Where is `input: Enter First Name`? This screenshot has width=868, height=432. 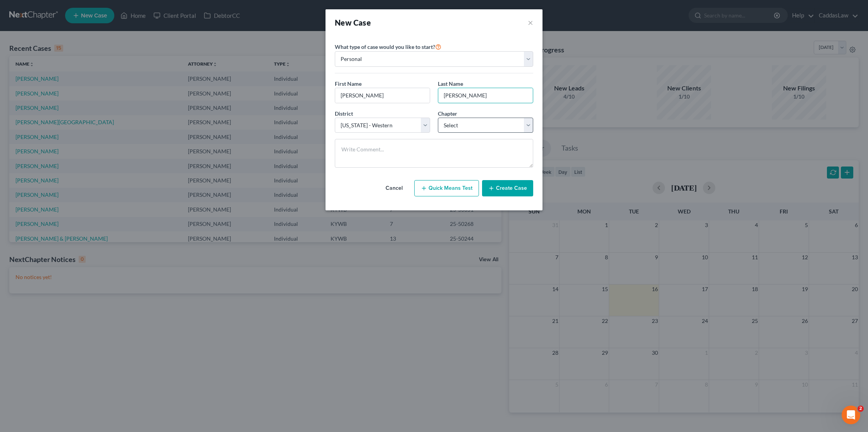 input: Enter First Name is located at coordinates (382, 95).